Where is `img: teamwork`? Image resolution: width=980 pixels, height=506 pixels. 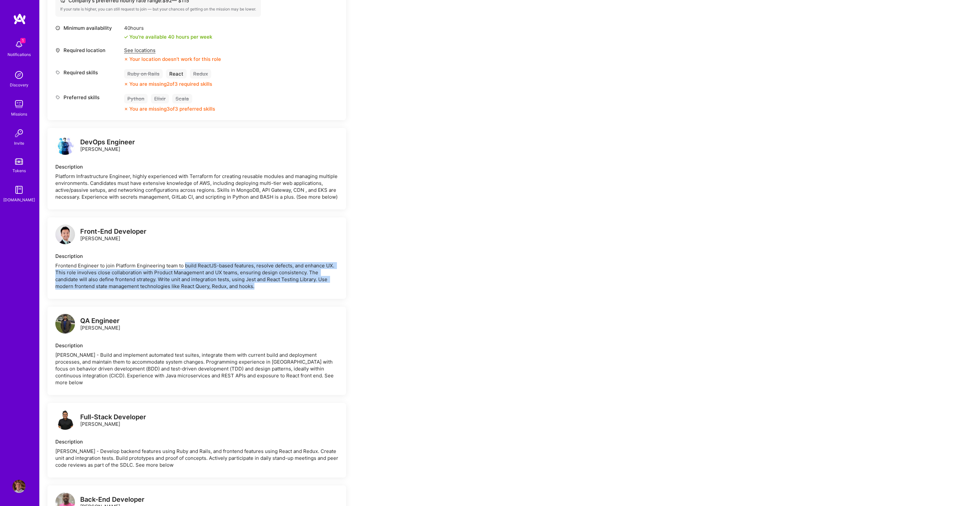 img: teamwork is located at coordinates (19, 104).